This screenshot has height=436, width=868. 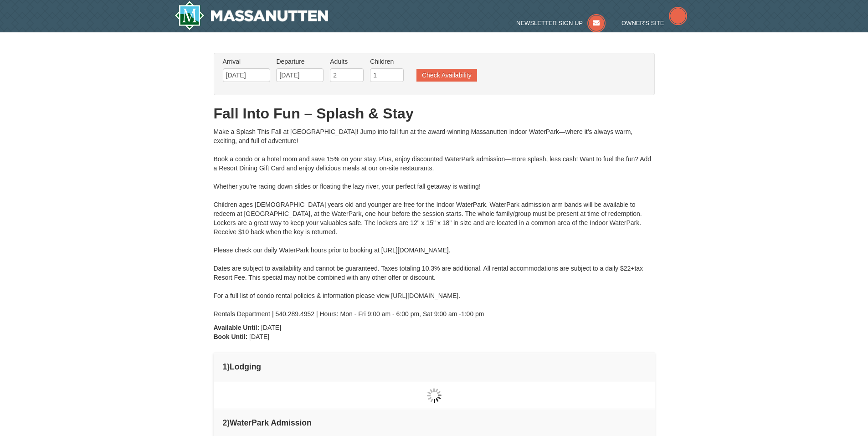 What do you see at coordinates (549, 23) in the screenshot?
I see `span: Newsletter Sign Up` at bounding box center [549, 23].